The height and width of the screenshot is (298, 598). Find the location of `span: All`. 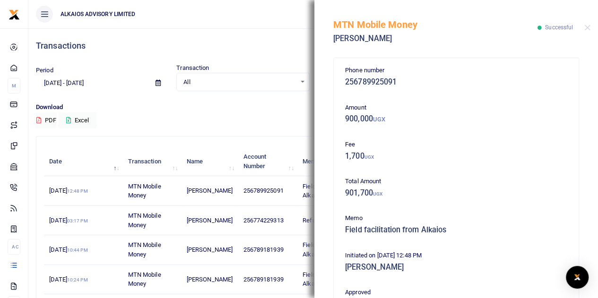

span: All is located at coordinates (239, 82).